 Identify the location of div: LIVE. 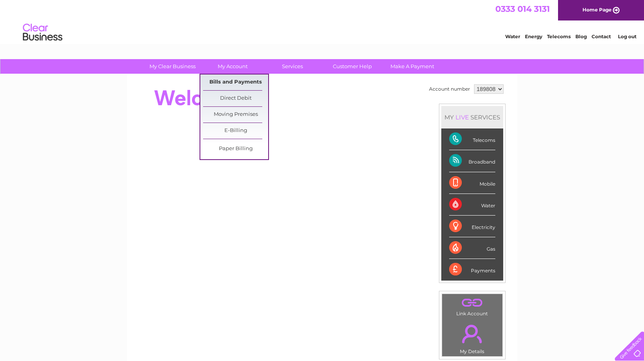
(462, 117).